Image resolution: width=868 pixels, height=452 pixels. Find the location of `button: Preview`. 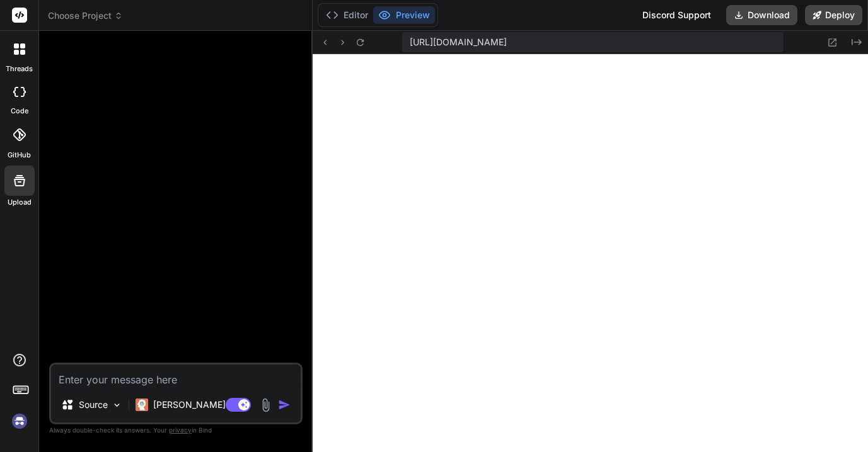

button: Preview is located at coordinates (404, 15).